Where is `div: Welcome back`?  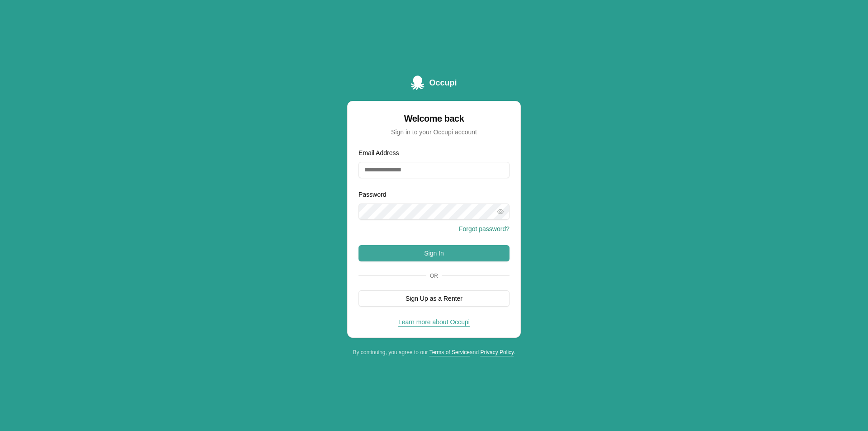
div: Welcome back is located at coordinates (434, 119).